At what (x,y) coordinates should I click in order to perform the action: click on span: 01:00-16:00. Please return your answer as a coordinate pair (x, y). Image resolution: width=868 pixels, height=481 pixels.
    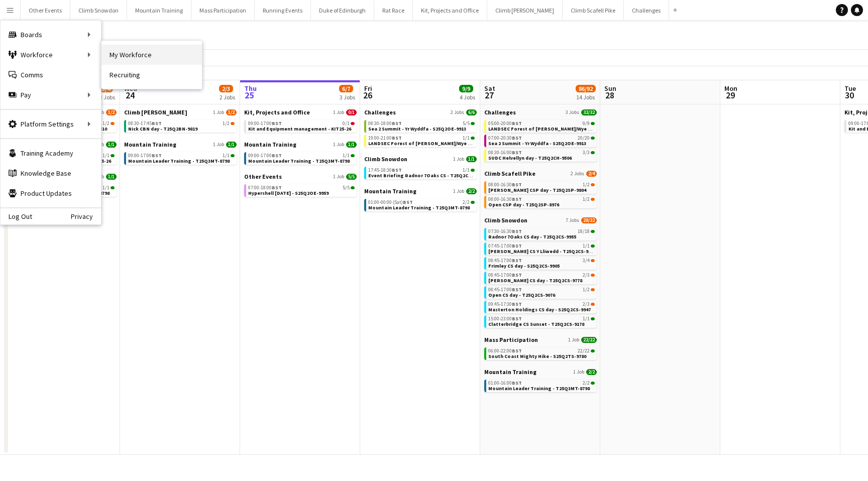
    Looking at the image, I should click on (505, 383).